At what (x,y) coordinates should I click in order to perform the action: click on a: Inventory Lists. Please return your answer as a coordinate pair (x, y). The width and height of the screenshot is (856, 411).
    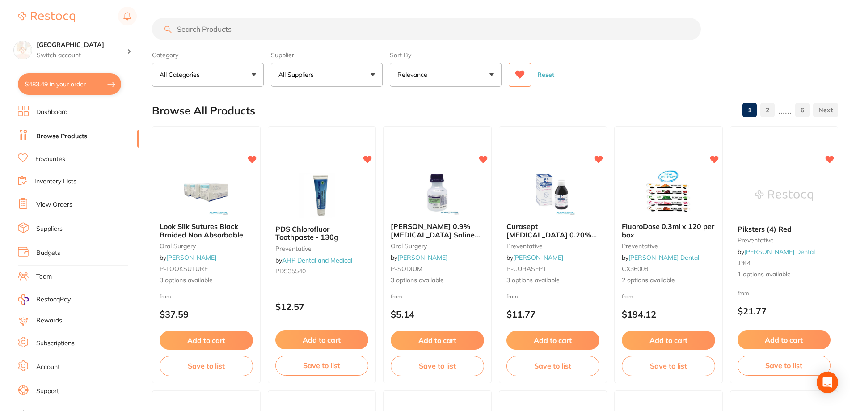
    Looking at the image, I should click on (55, 182).